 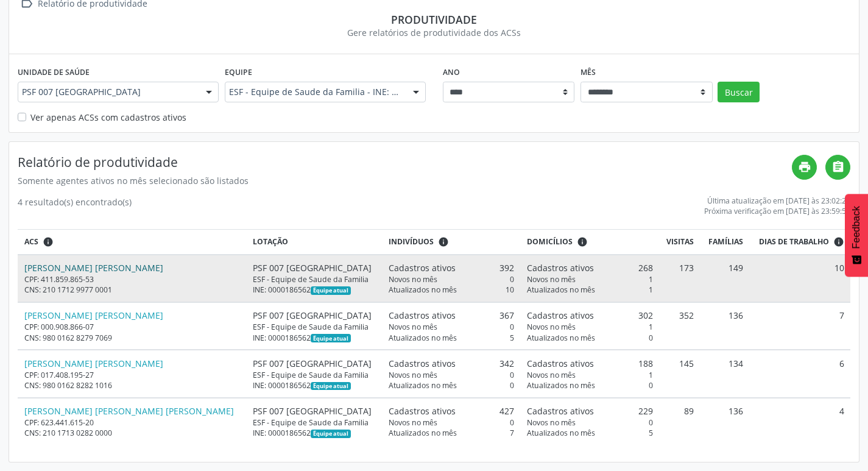 What do you see at coordinates (839, 242) in the screenshot?
I see `i: Dias em que o(a) ACS fez pelo menos uma visita, ou ficha de cadastro individual ou cadastro domic...` at bounding box center [839, 242].